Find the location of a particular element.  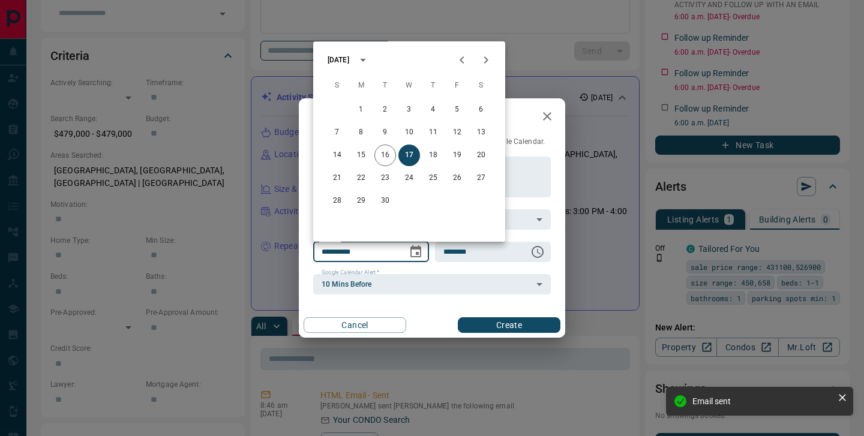

button: 14 is located at coordinates (337, 155).